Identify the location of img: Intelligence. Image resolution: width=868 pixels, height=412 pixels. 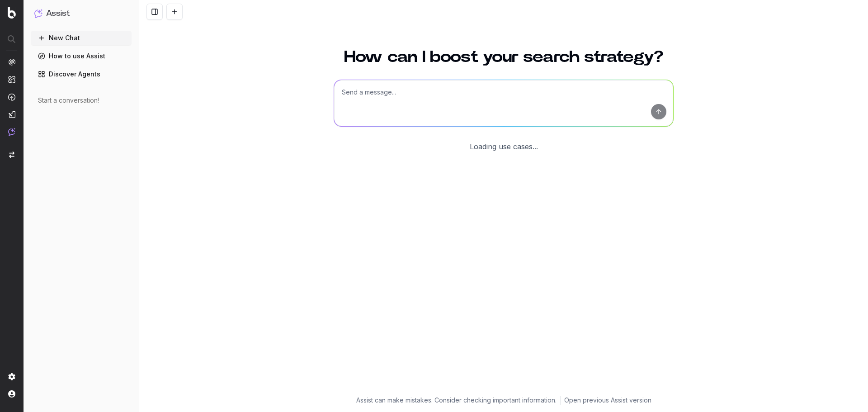
(12, 79).